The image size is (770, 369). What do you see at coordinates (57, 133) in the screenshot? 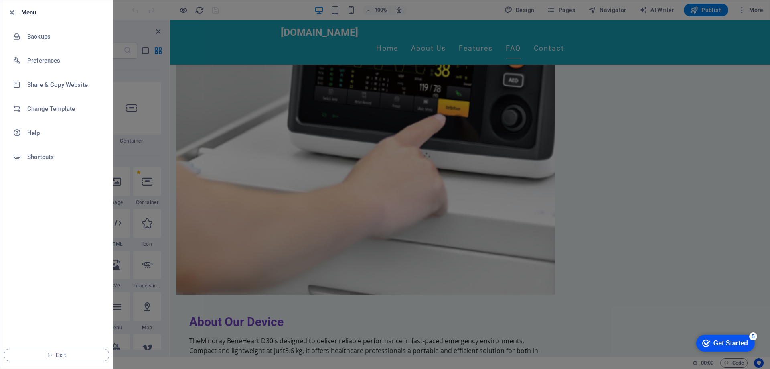
I see `a: Help` at bounding box center [57, 133].